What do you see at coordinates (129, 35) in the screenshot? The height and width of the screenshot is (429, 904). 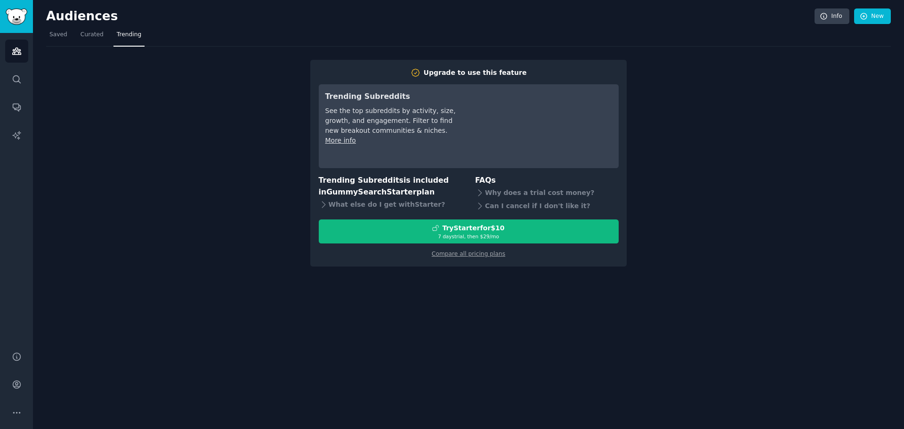 I see `span: Trending` at bounding box center [129, 35].